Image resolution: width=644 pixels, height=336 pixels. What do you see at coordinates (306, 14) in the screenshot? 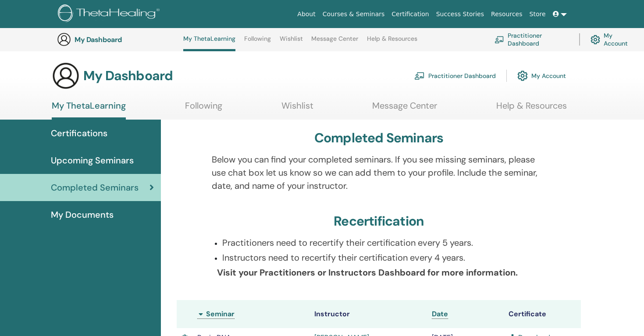
I see `a: About` at bounding box center [306, 14].